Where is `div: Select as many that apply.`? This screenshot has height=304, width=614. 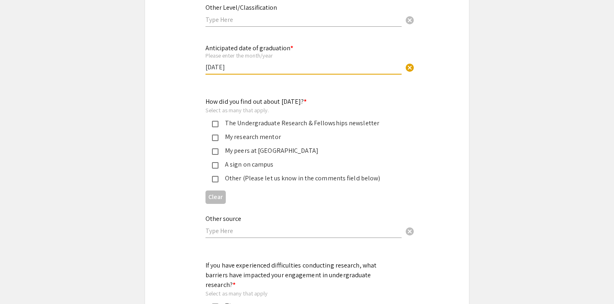 div: Select as many that apply. is located at coordinates (300, 110).